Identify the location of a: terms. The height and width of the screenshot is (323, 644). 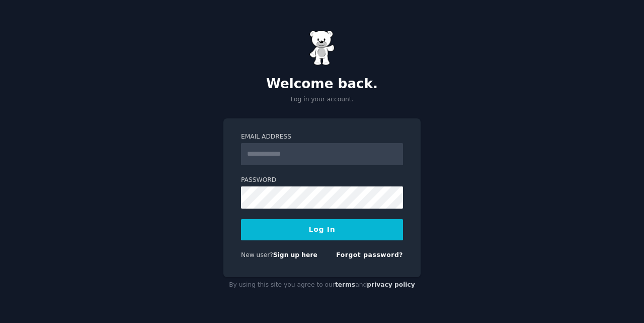
(345, 285).